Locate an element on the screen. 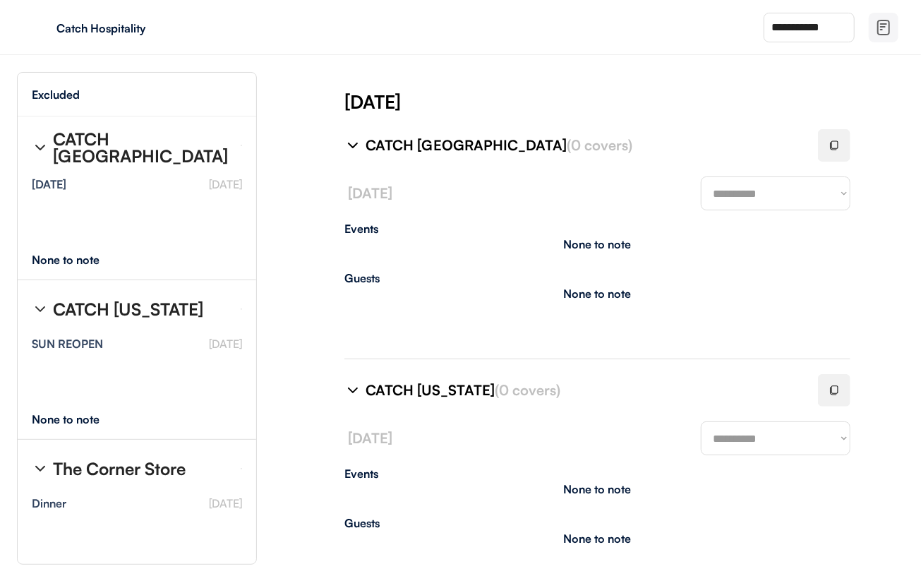  div: Excluded is located at coordinates (55, 94).